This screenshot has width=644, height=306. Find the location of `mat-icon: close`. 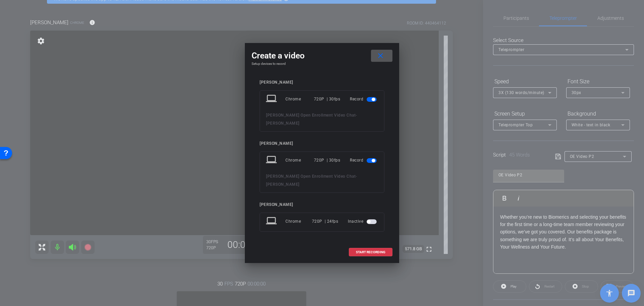

mat-icon: close is located at coordinates (381, 56).